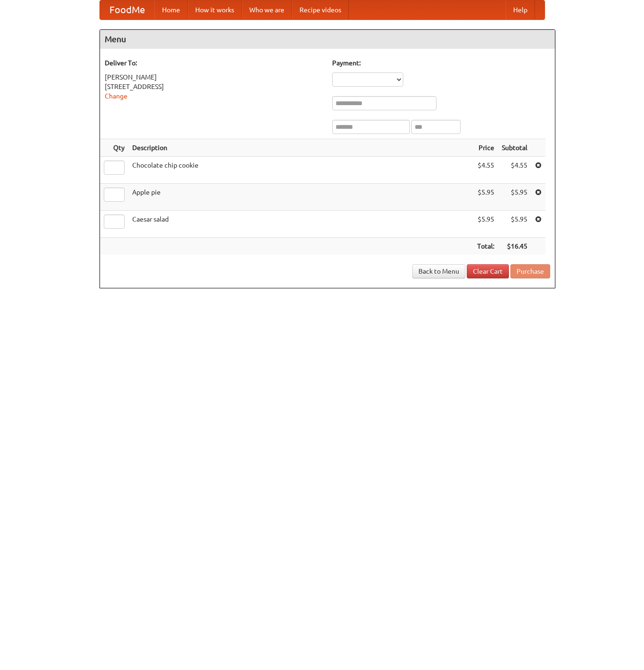 The image size is (644, 670). I want to click on a: How it works, so click(214, 10).